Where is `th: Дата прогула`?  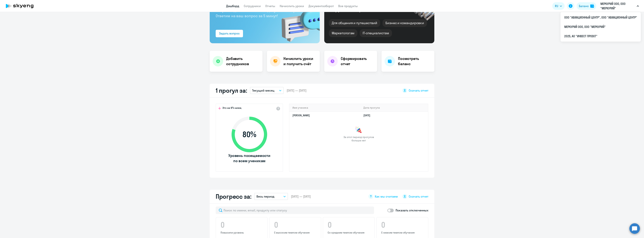 th: Дата прогула is located at coordinates (394, 108).